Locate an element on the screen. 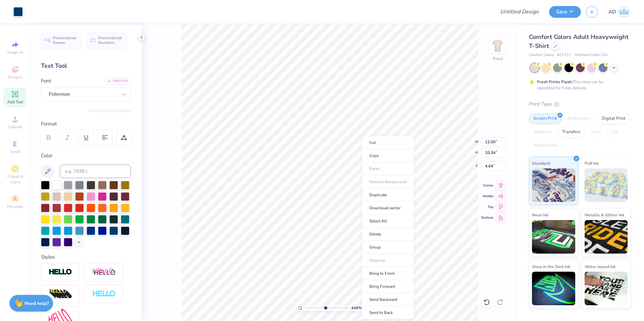 The height and width of the screenshot is (321, 644). li: Bring to Front is located at coordinates (388, 273).